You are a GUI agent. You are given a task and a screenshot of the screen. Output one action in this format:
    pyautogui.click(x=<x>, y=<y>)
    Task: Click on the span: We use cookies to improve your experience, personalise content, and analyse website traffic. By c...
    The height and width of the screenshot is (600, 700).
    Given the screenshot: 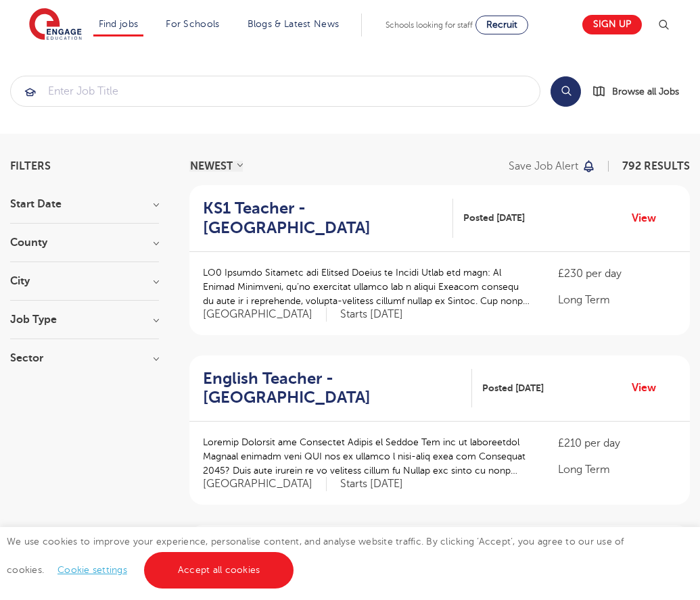 What is the action you would take?
    pyautogui.click(x=315, y=556)
    